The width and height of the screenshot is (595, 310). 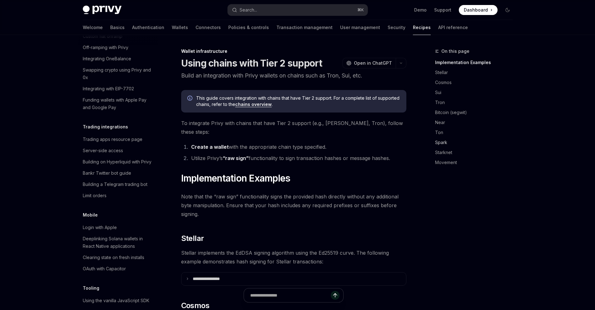 What do you see at coordinates (294, 76) in the screenshot?
I see `p: Build an integration with Privy wallets on chains such as Tron, Sui, etc.` at bounding box center [294, 76].